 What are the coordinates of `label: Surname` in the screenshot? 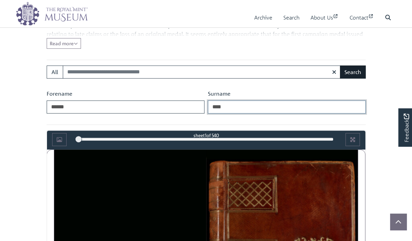 It's located at (219, 94).